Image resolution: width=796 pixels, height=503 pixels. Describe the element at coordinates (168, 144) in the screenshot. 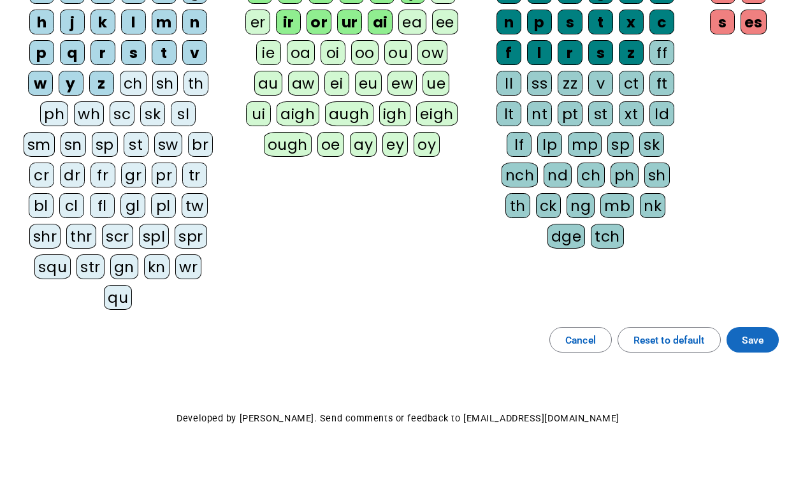

I see `div: sw` at that location.